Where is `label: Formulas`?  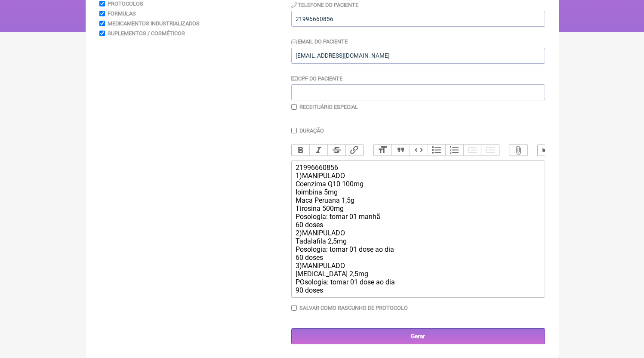 label: Formulas is located at coordinates (122, 13).